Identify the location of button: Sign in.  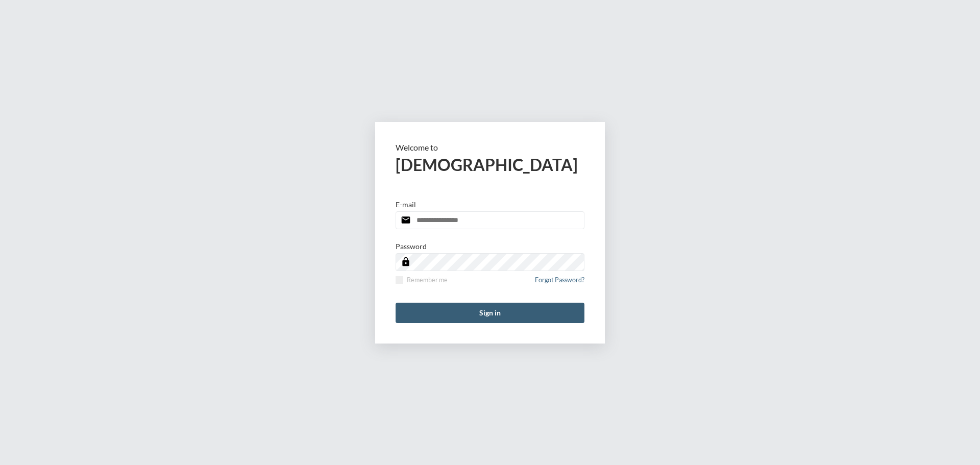
(490, 313).